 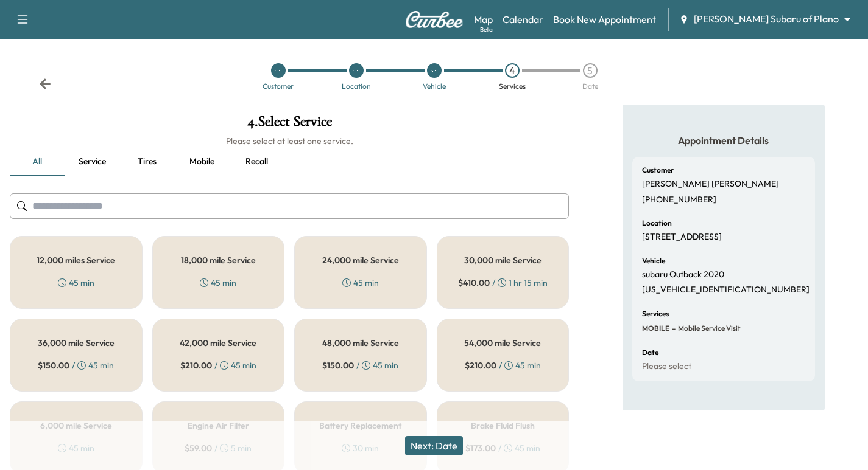 I want to click on p: Please select, so click(x=666, y=367).